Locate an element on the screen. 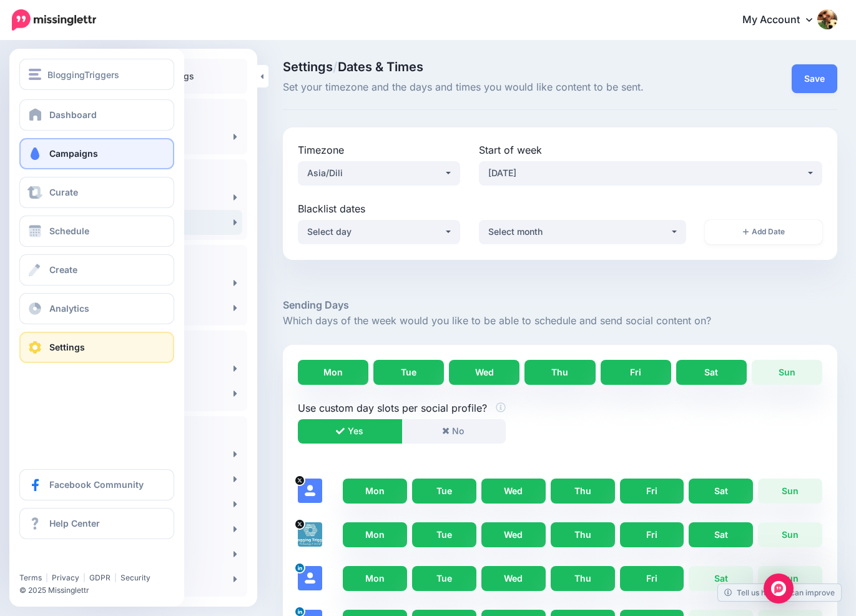 This screenshot has width=856, height=616. a: Security is located at coordinates (136, 577).